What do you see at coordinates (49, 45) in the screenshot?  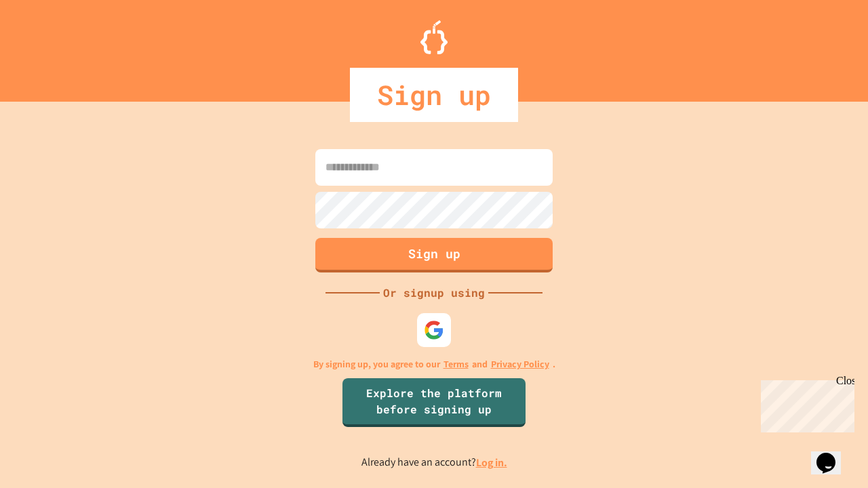 I see `div: Chat with us now!Close` at bounding box center [49, 45].